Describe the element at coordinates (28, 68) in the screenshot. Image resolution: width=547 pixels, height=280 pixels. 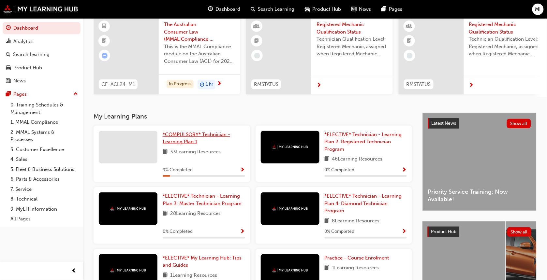
I see `div: Product Hub` at that location.